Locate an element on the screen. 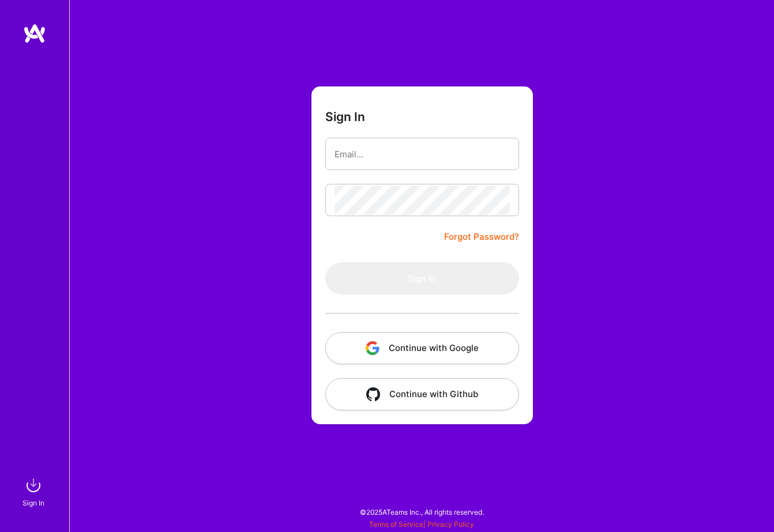 The width and height of the screenshot is (774, 532). div: Sign In is located at coordinates (33, 503).